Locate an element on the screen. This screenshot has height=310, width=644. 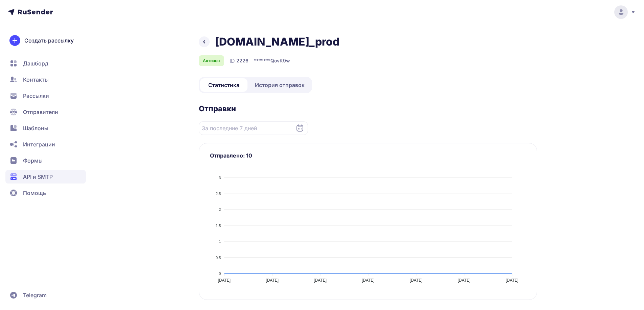
span: 2226 is located at coordinates (242, 61).